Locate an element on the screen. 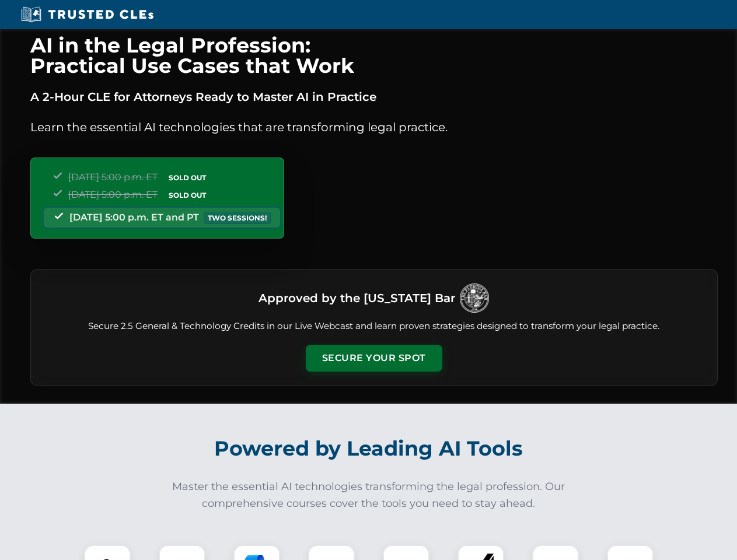  p: Master the essential AI technologies transforming the legal profession. Our comprehensive courses... is located at coordinates (368, 495).